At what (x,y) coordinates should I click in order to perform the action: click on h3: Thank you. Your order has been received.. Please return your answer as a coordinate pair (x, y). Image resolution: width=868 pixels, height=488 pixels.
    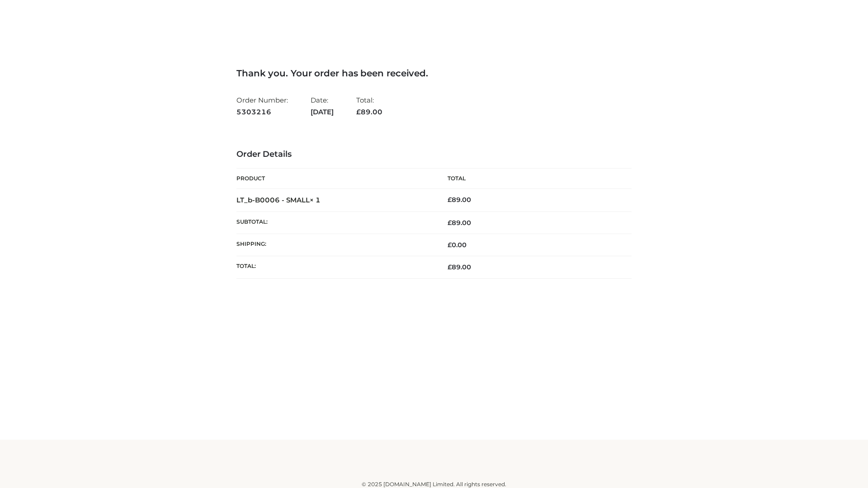
    Looking at the image, I should click on (434, 73).